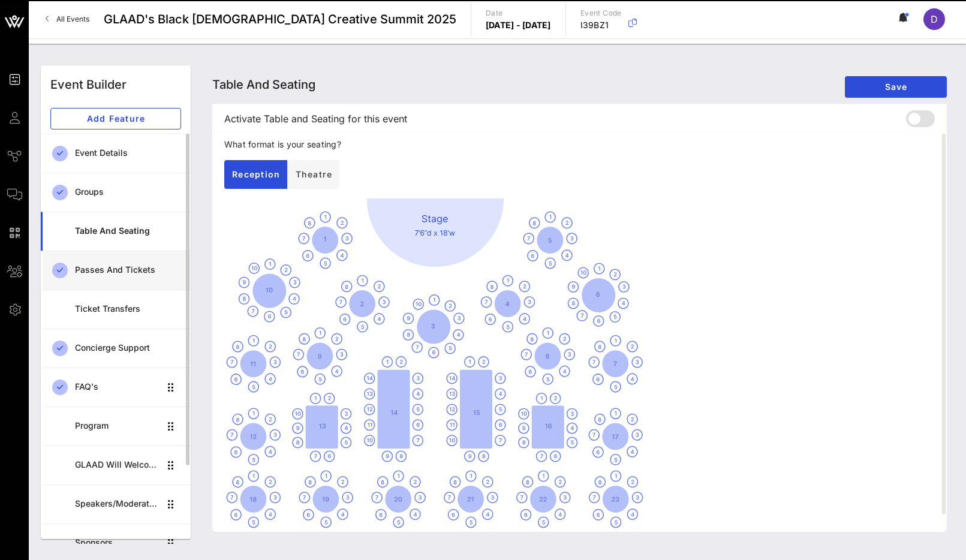 Image resolution: width=966 pixels, height=560 pixels. What do you see at coordinates (313, 175) in the screenshot?
I see `button: Theatre` at bounding box center [313, 175].